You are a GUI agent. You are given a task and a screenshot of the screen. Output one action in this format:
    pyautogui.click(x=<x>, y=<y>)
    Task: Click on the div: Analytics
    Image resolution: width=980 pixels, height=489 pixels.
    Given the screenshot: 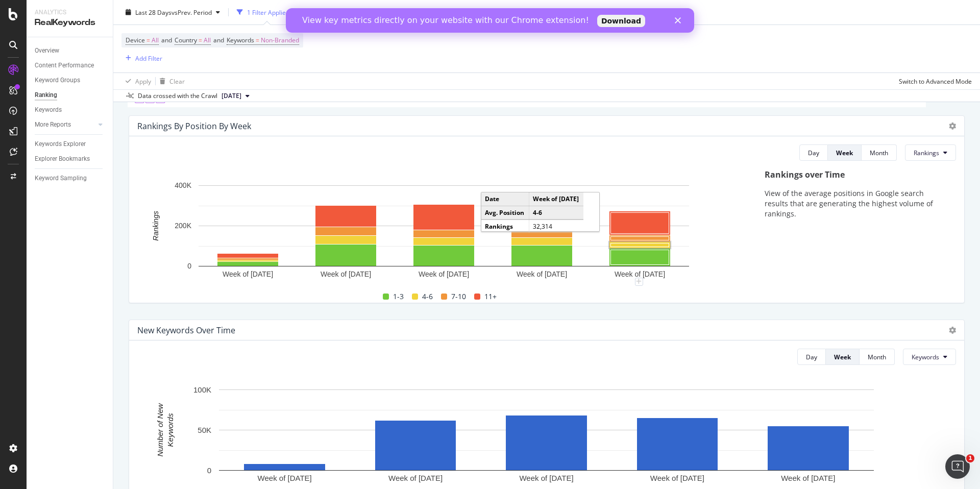 What is the action you would take?
    pyautogui.click(x=70, y=12)
    